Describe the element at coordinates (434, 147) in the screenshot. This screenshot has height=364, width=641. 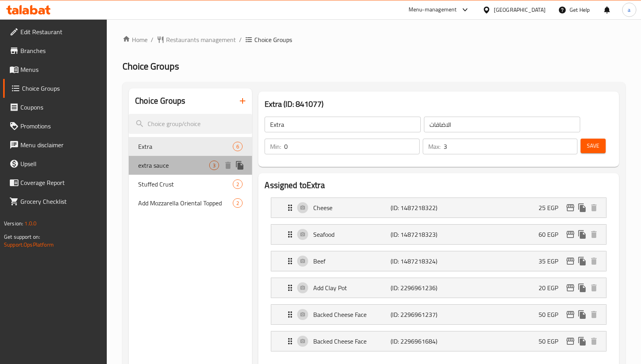
I see `p: Max:` at that location.